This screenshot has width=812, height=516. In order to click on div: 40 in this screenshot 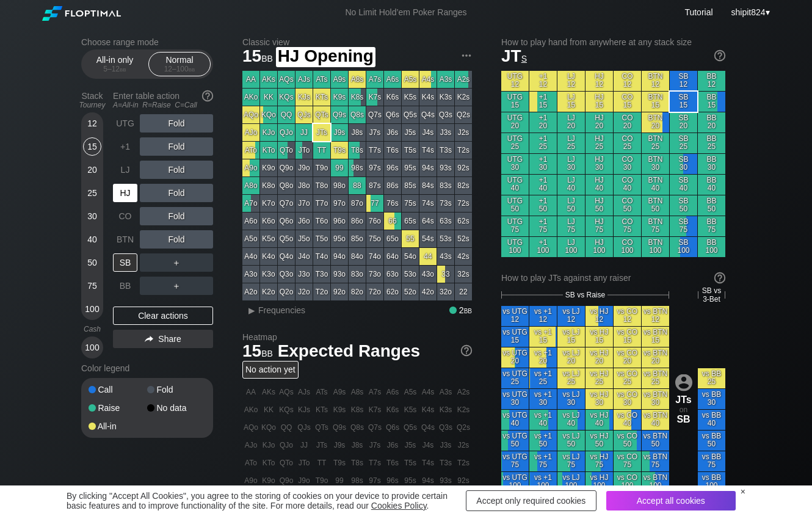, I will do `click(92, 239)`.